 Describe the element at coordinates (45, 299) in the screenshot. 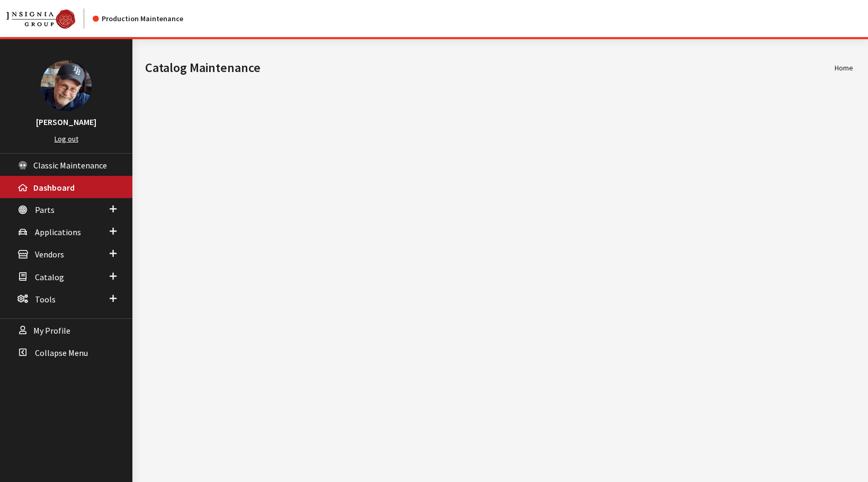

I see `span: Tools` at that location.